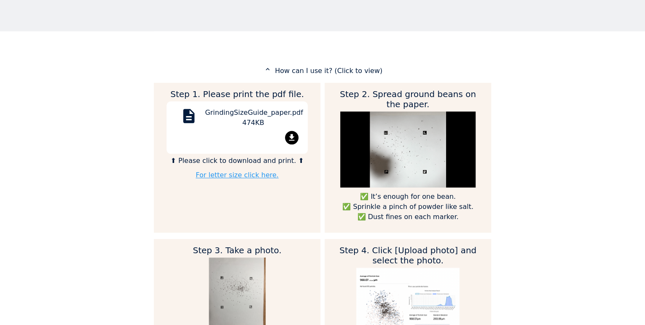  Describe the element at coordinates (253, 119) in the screenshot. I see `div: GrindingSizeGuide_paper.pdf 474KB` at that location.